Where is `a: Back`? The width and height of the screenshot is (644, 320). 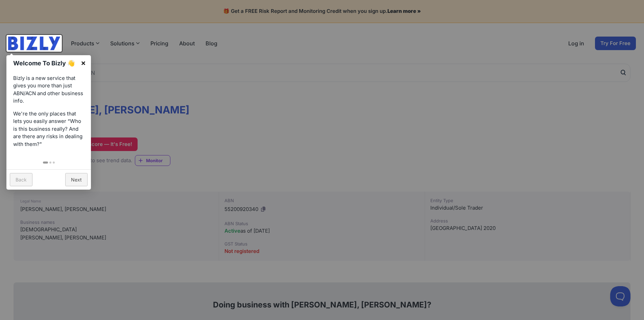
a: Back is located at coordinates (21, 180).